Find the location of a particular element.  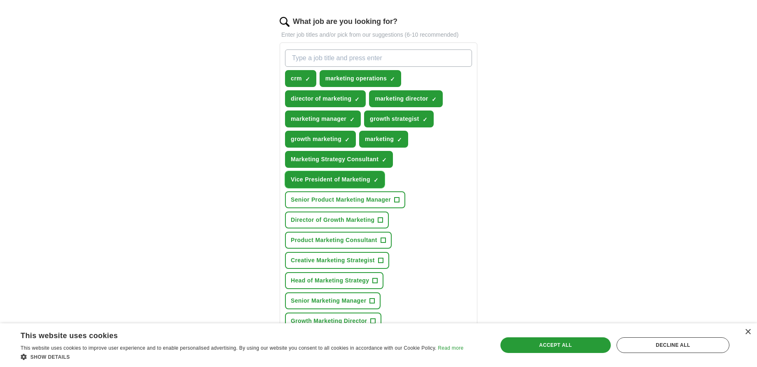

button: Creative Marketing Strategist is located at coordinates (337, 260).